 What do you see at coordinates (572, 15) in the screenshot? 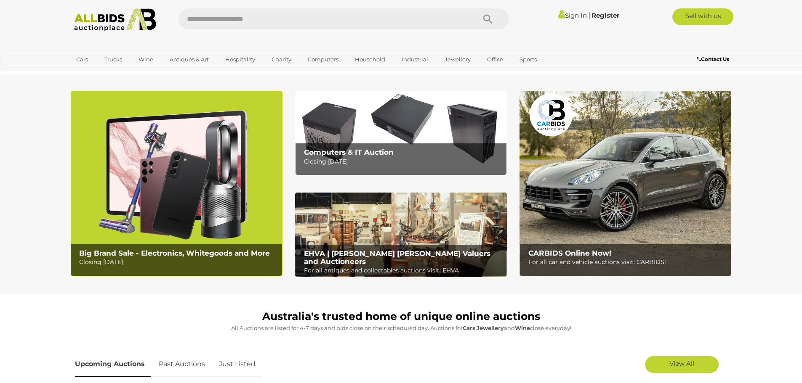
I see `a: Sign In` at bounding box center [572, 15].